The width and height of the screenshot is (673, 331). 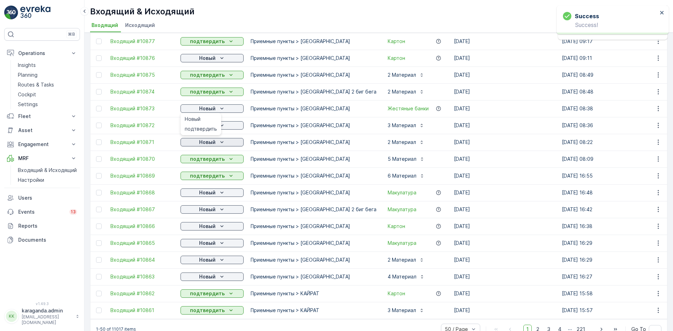 I want to click on img: logo, so click(x=11, y=13).